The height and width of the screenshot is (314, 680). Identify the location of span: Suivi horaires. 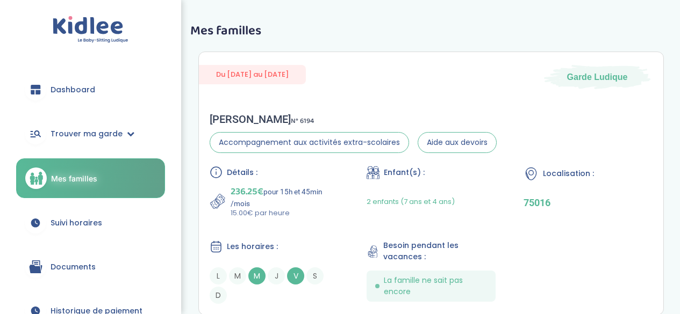
(76, 223).